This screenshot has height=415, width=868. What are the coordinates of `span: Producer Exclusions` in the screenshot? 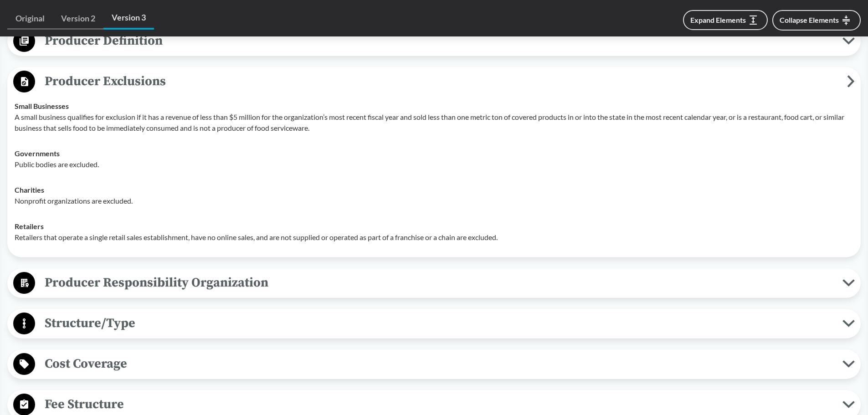 It's located at (441, 81).